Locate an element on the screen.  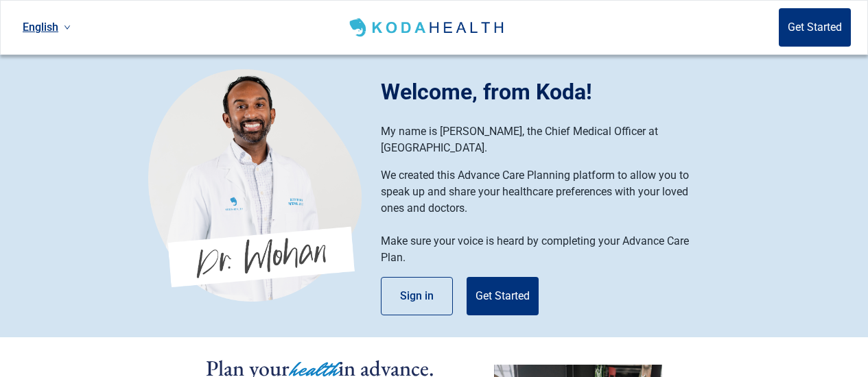
span: down is located at coordinates (67, 27).